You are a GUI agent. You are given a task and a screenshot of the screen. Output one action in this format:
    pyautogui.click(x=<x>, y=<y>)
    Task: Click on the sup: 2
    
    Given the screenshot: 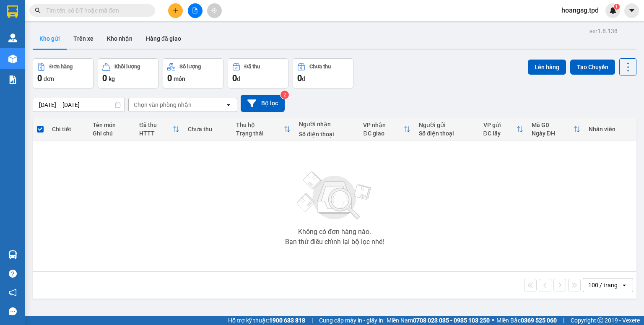 What is the action you would take?
    pyautogui.click(x=285, y=95)
    